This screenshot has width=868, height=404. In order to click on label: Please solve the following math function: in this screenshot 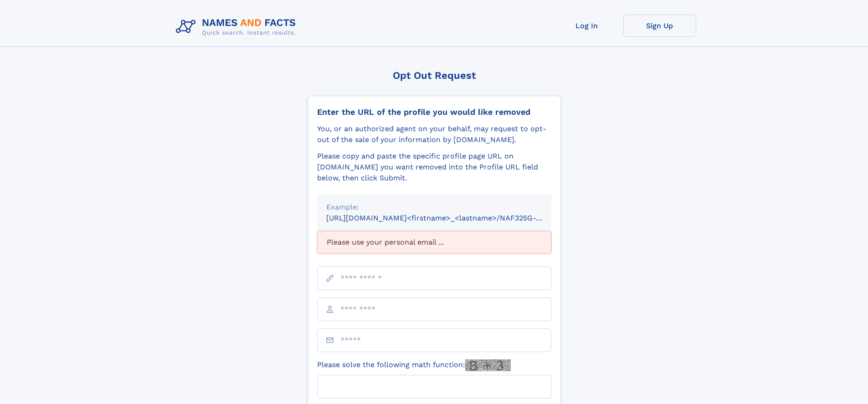, I will do `click(414, 366)`.